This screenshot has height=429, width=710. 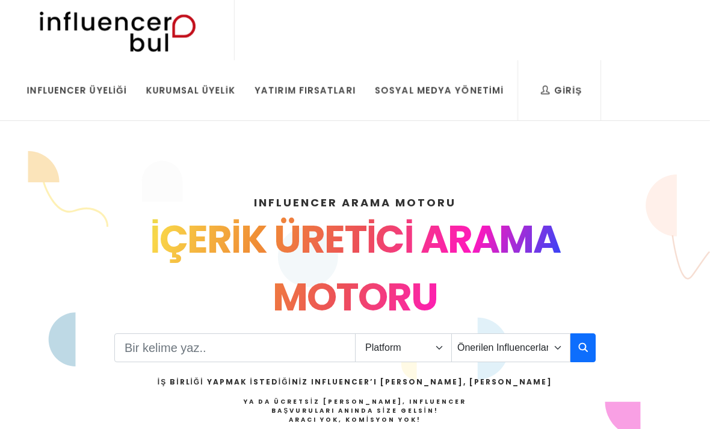 I want to click on a: Giriş, so click(x=562, y=90).